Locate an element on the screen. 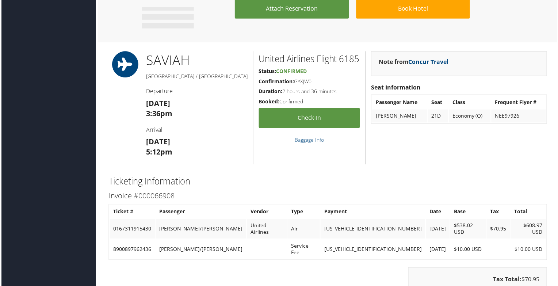 The height and width of the screenshot is (286, 558). td: Air is located at coordinates (303, 230).